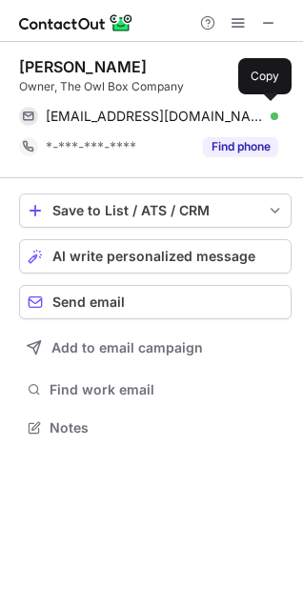 The height and width of the screenshot is (608, 303). I want to click on span: Add to email campaign, so click(127, 348).